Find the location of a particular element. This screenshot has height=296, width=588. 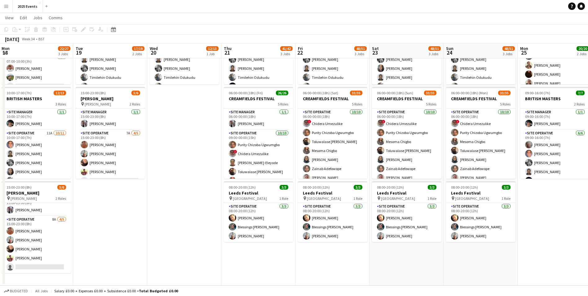

span: Edit is located at coordinates (23, 18).